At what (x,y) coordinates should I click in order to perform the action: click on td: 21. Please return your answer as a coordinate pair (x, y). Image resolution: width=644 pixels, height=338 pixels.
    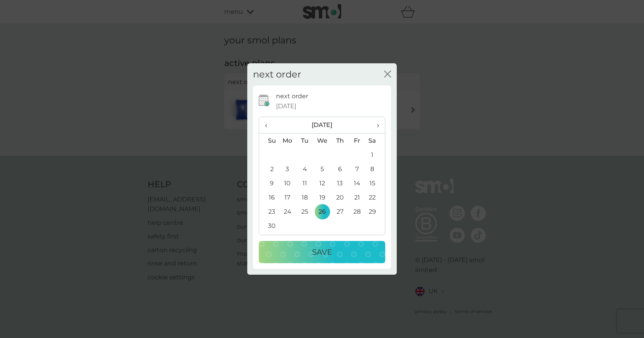
    Looking at the image, I should click on (357, 197).